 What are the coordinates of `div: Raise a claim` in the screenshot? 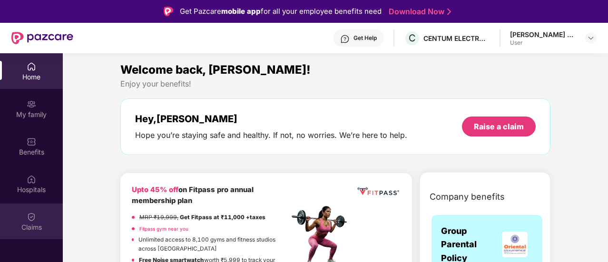 It's located at (498, 126).